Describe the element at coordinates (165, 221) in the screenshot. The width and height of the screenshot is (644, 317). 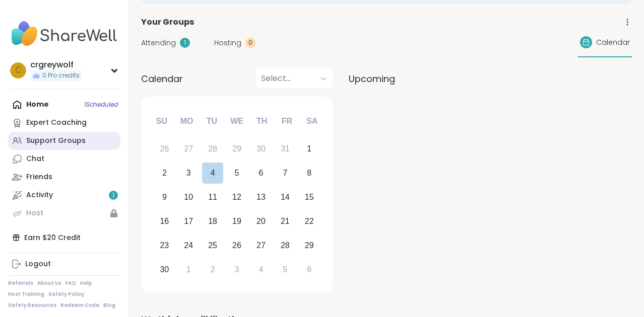
I see `div: Choose Sunday, November 16th, 2025` at that location.